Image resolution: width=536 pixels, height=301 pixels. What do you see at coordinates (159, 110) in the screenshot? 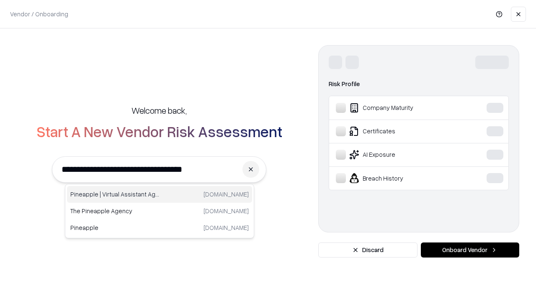
I see `h5: Welcome back,` at bounding box center [159, 110].